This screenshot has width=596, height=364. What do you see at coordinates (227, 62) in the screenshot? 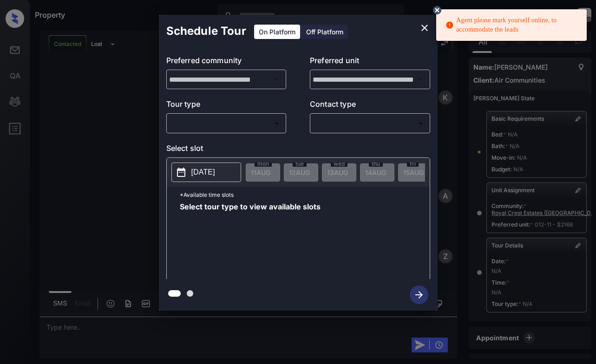
I see `p: Preferred community` at bounding box center [227, 62].